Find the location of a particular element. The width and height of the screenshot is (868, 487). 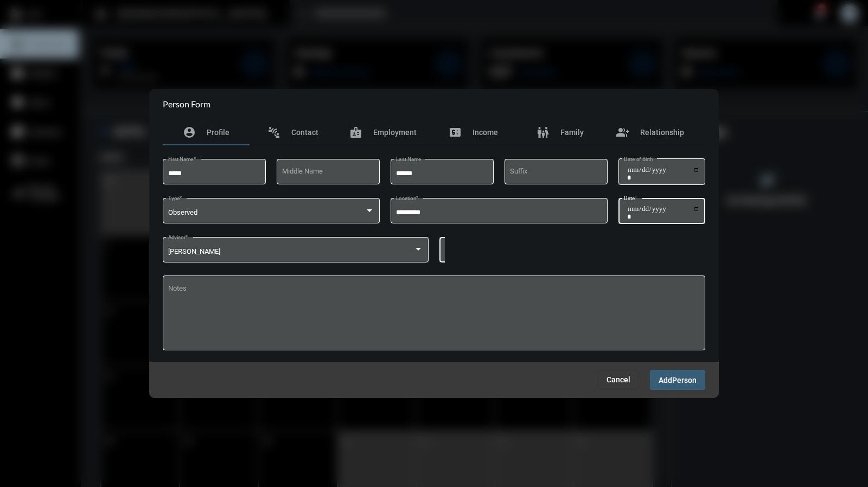

h2: Person Form is located at coordinates (187, 103).